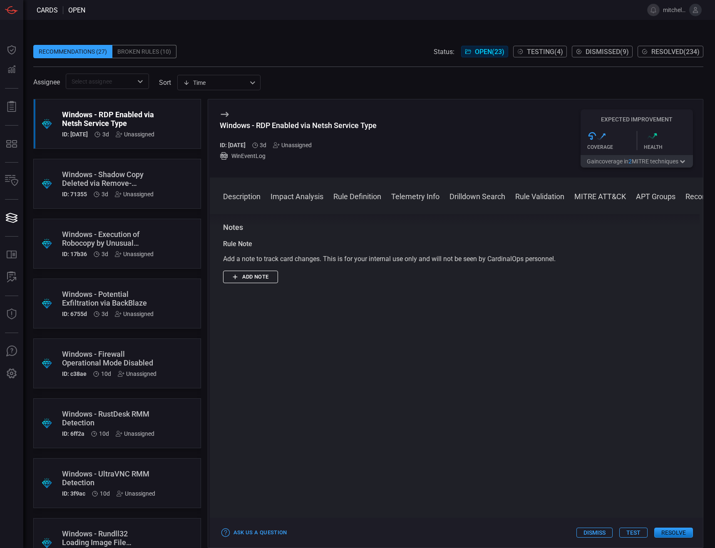 The width and height of the screenshot is (715, 548). Describe the element at coordinates (12, 50) in the screenshot. I see `button: Dashboard` at that location.